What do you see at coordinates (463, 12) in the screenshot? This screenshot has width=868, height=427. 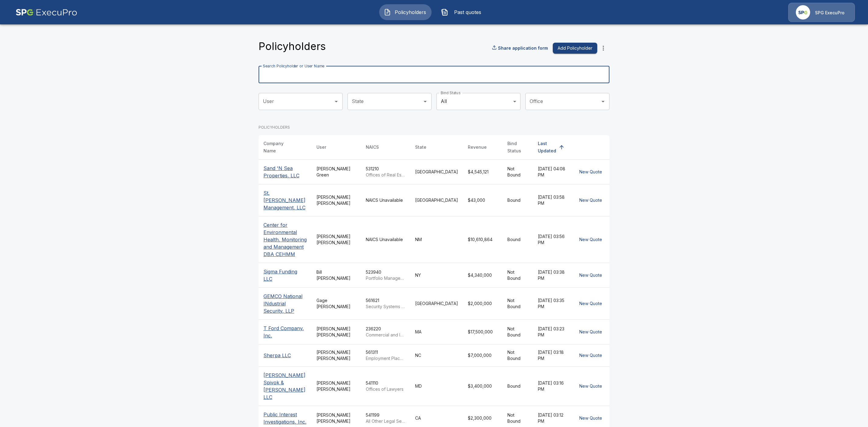 I see `button: Past quotes IconPast quotes` at bounding box center [463, 12].